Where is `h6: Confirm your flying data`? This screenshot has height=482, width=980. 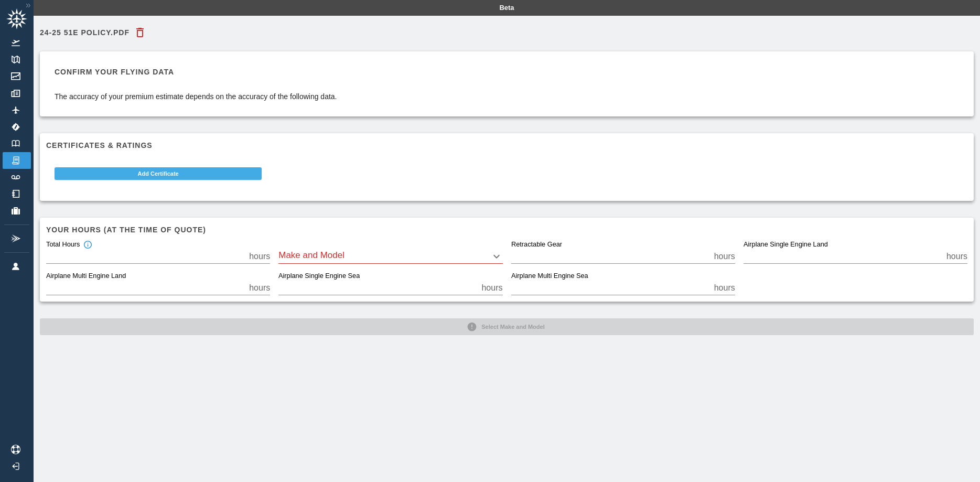 h6: Confirm your flying data is located at coordinates (195, 72).